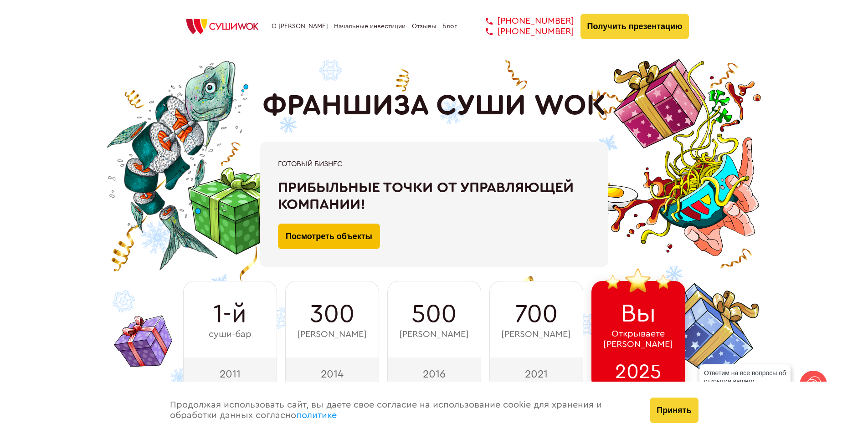 This screenshot has width=868, height=439. What do you see at coordinates (230, 374) in the screenshot?
I see `div: 2011` at bounding box center [230, 374].